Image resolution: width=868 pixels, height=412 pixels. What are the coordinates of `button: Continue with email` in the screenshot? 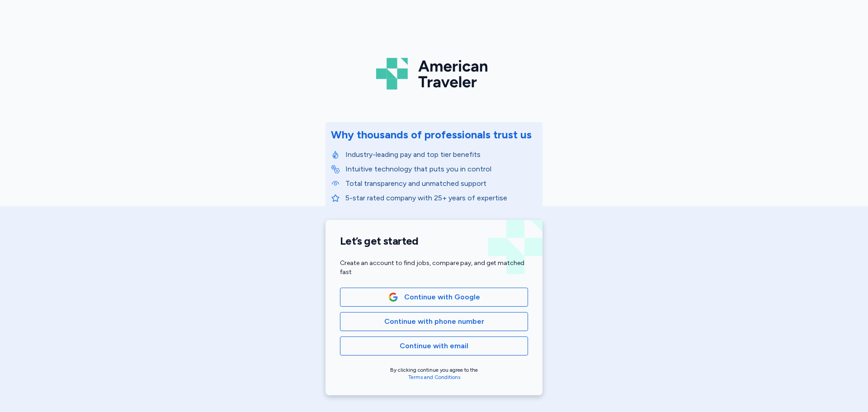 It's located at (434, 346).